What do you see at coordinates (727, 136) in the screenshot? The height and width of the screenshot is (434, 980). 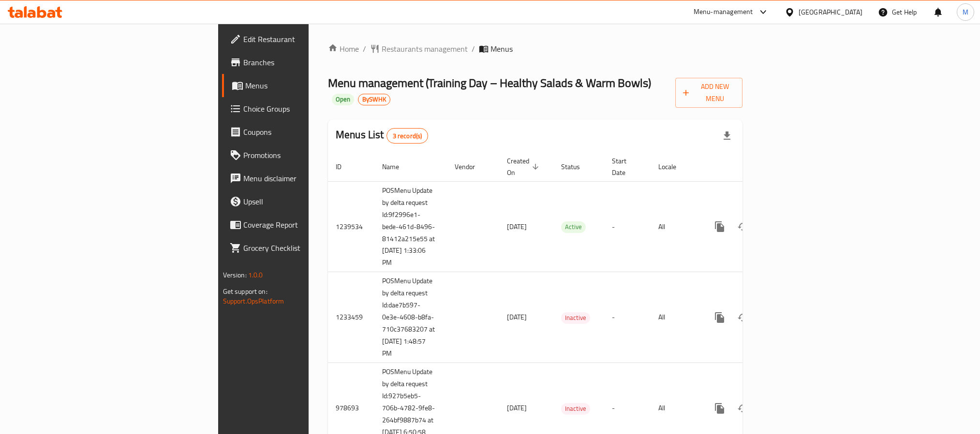 I see `div: Export file` at bounding box center [727, 136].